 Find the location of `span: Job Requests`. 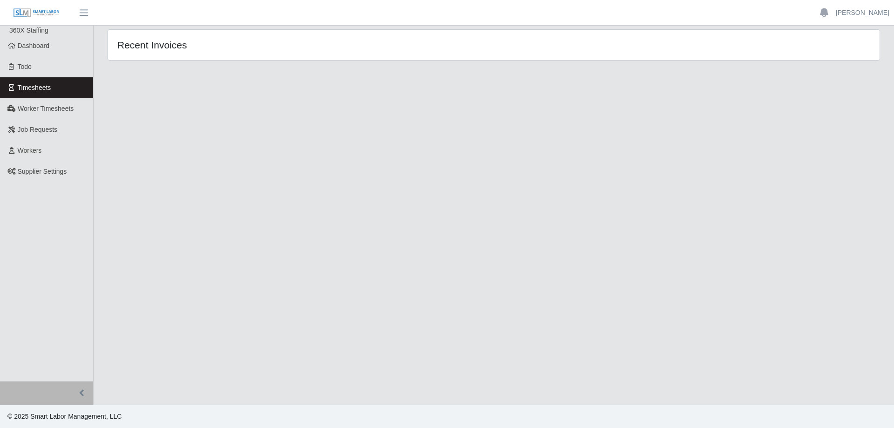

span: Job Requests is located at coordinates (38, 129).